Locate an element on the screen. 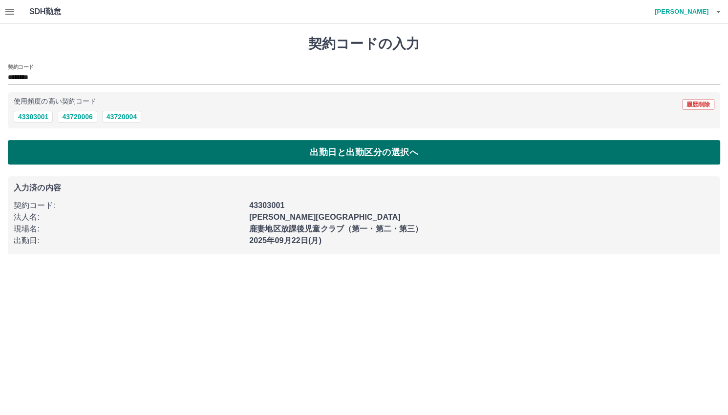  b: 2025年09月22日(月) is located at coordinates (285, 240).